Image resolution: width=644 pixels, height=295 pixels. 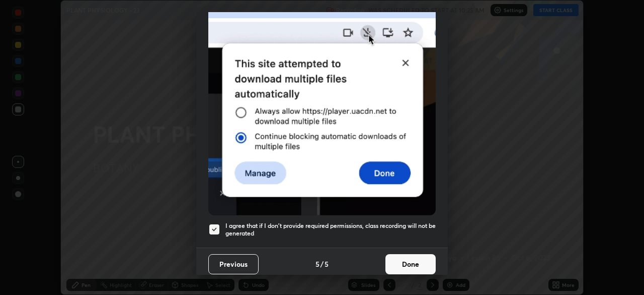 I want to click on button: Previous, so click(x=233, y=264).